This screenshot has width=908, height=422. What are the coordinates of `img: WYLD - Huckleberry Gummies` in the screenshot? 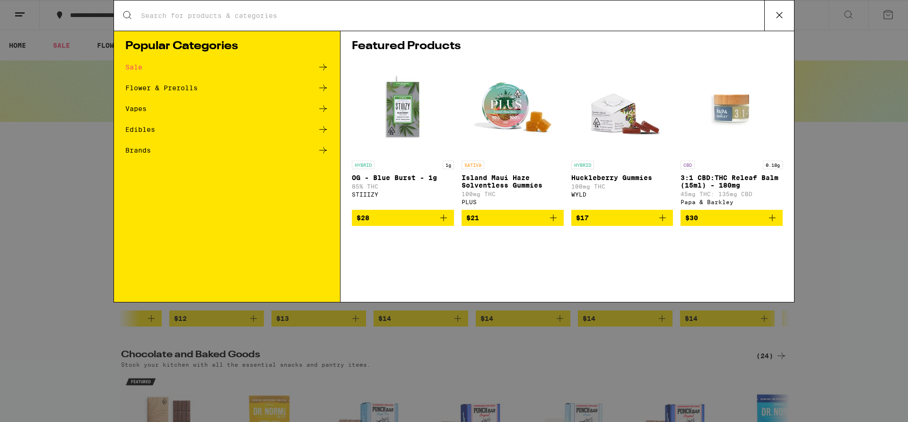 It's located at (622, 109).